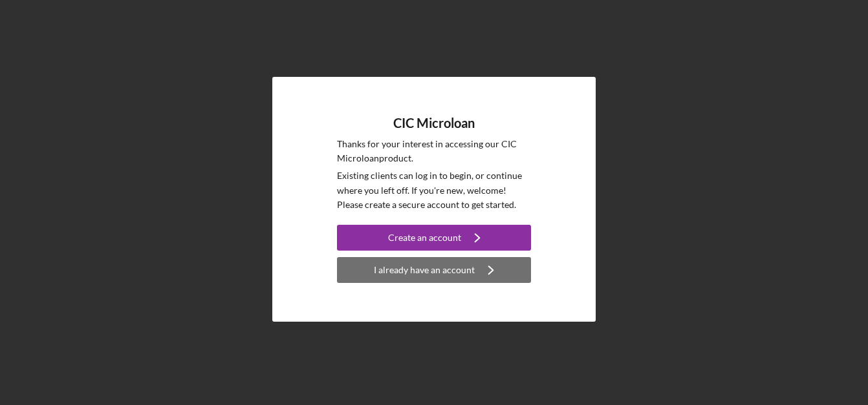 The image size is (868, 405). What do you see at coordinates (434, 270) in the screenshot?
I see `a: I already have an account` at bounding box center [434, 270].